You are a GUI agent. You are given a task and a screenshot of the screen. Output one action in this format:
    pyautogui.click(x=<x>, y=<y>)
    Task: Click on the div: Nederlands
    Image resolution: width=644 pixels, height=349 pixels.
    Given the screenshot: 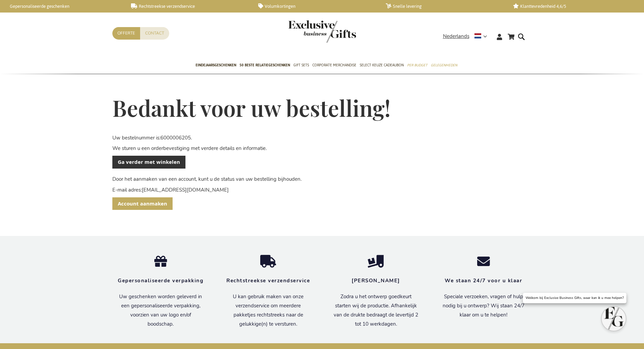 What is the action you would take?
    pyautogui.click(x=467, y=36)
    